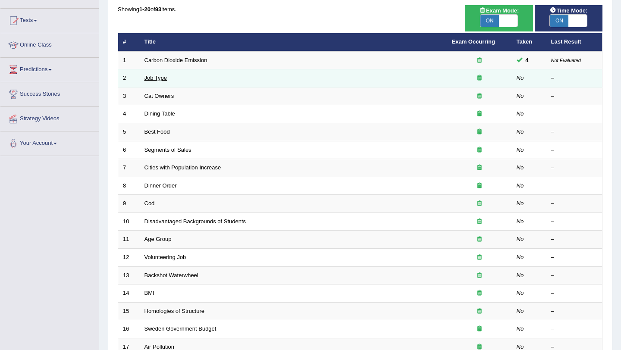 The width and height of the screenshot is (621, 350). Describe the element at coordinates (129, 240) in the screenshot. I see `td: 11` at that location.